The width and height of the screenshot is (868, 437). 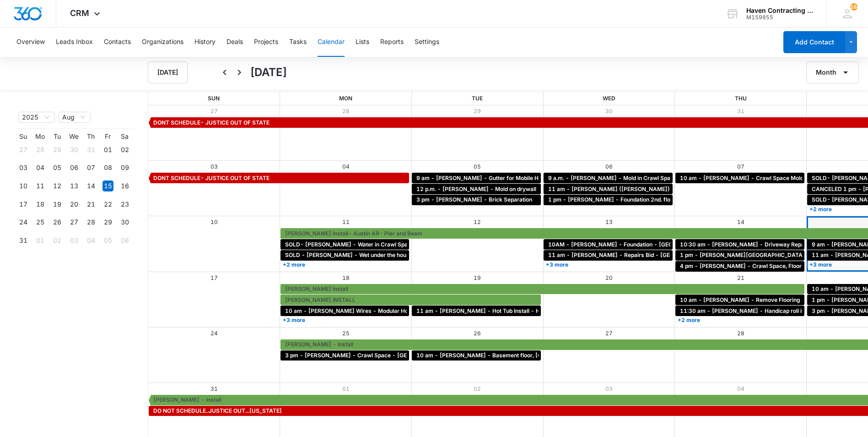 I want to click on td: 2025-08-17, so click(x=23, y=204).